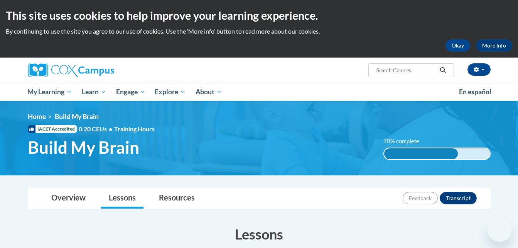  I want to click on a: Cox Campus, so click(101, 70).